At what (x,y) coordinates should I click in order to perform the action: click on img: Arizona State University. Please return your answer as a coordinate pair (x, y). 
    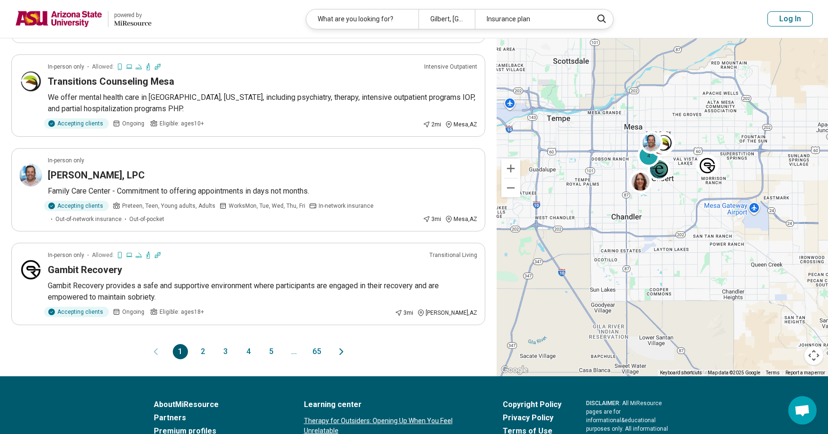
    Looking at the image, I should click on (59, 19).